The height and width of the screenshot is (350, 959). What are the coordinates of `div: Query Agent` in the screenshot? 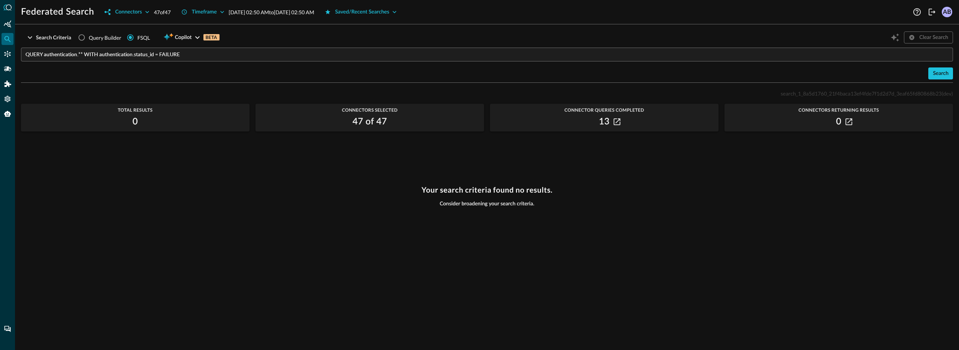 It's located at (7, 114).